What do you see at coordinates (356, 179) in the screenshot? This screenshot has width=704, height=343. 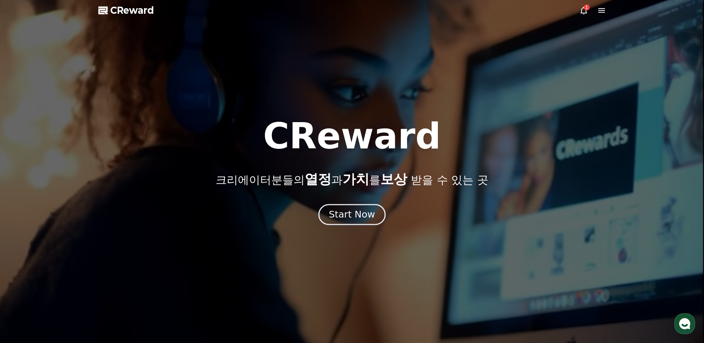 I see `span: 가치` at bounding box center [356, 179].